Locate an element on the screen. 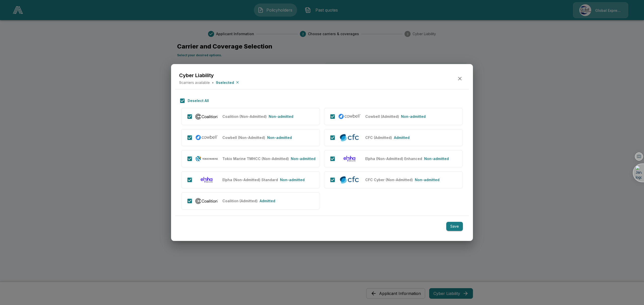 The image size is (644, 305). img: CFC (Admitted) is located at coordinates (349, 138).